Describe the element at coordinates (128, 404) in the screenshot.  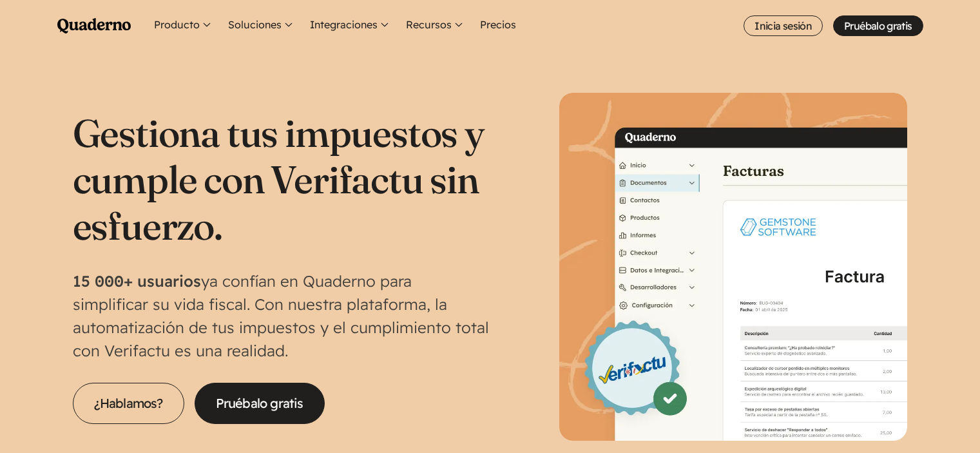
I see `a: ¿Hablamos?` at that location.